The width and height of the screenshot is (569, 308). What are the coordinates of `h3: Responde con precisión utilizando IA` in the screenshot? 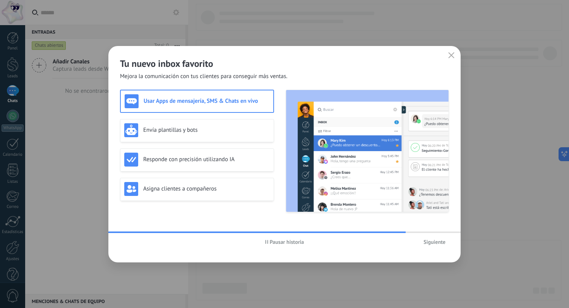 It's located at (206, 159).